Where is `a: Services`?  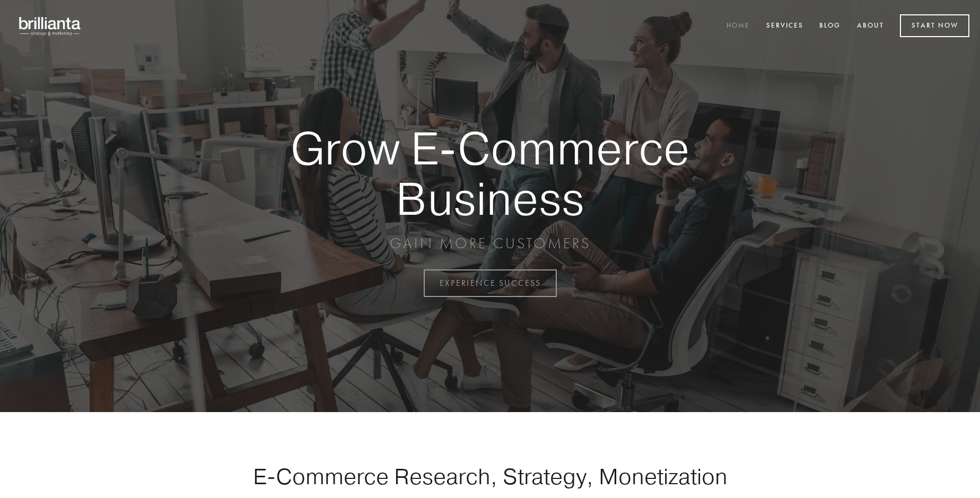
a: Services is located at coordinates (785, 26).